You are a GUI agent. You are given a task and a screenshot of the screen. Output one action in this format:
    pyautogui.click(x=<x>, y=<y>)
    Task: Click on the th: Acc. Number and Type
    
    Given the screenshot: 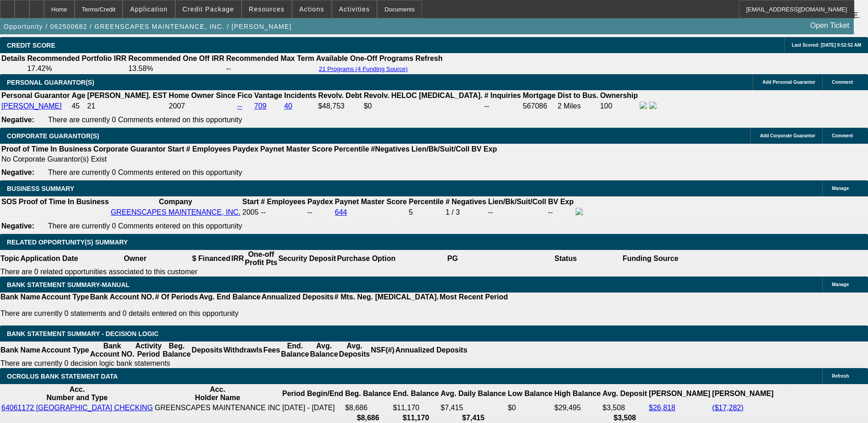 What is the action you would take?
    pyautogui.click(x=77, y=394)
    